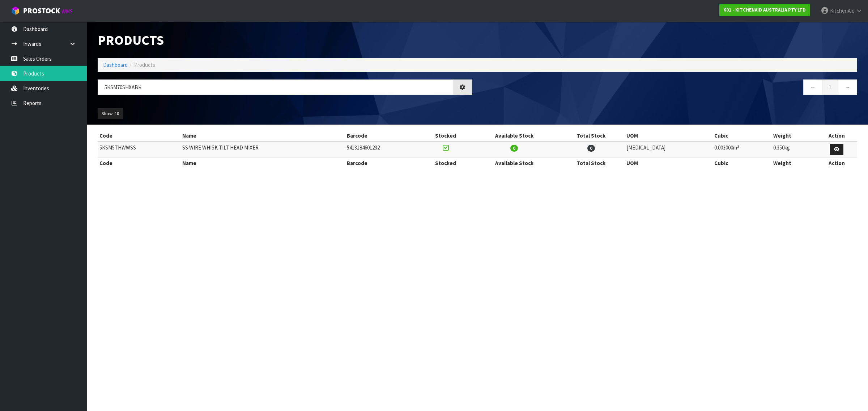 This screenshot has height=411, width=868. I want to click on td: 5413184601232, so click(383, 149).